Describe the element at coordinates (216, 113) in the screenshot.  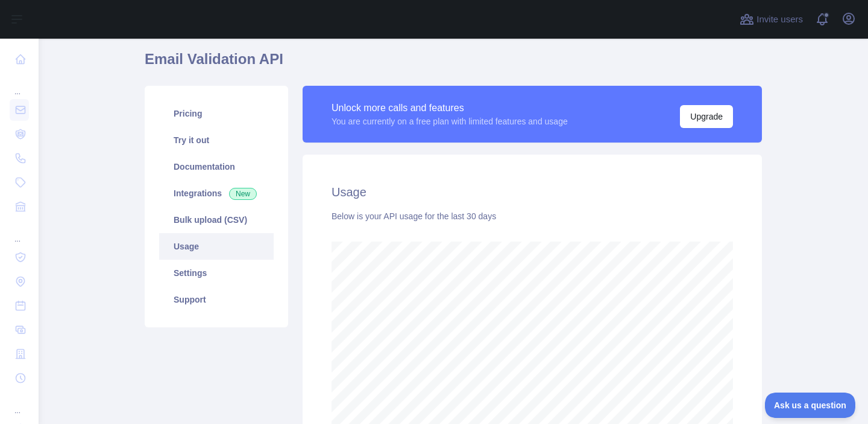
I see `a: Pricing` at that location.